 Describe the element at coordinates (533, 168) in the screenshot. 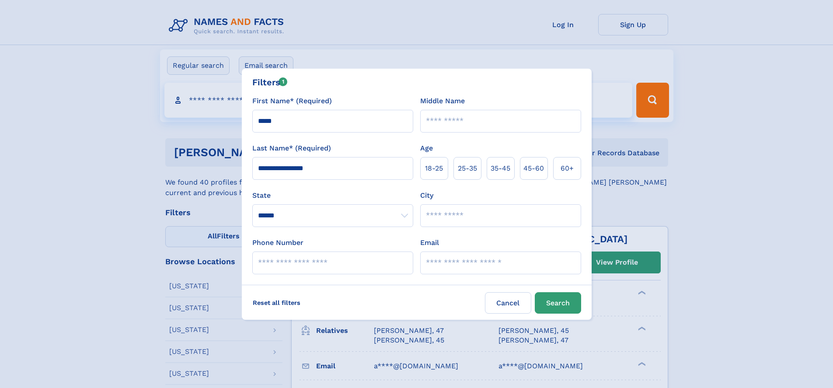

I see `span: 45‑60` at that location.